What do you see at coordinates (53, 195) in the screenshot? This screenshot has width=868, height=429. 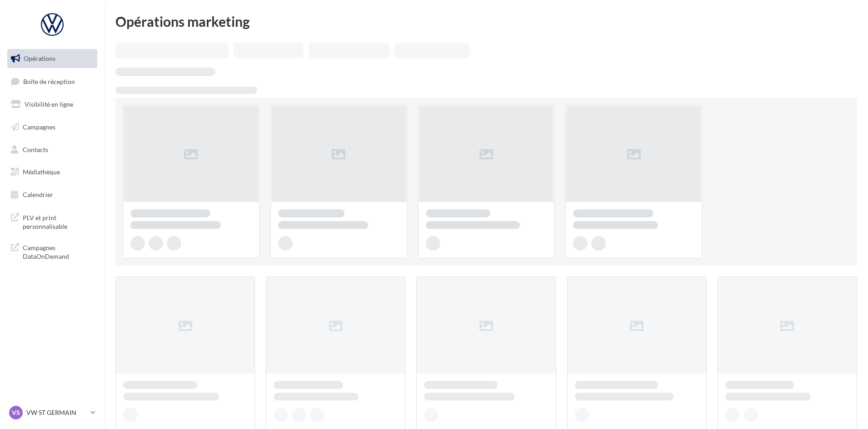 I see `a: Calendrier` at bounding box center [53, 195].